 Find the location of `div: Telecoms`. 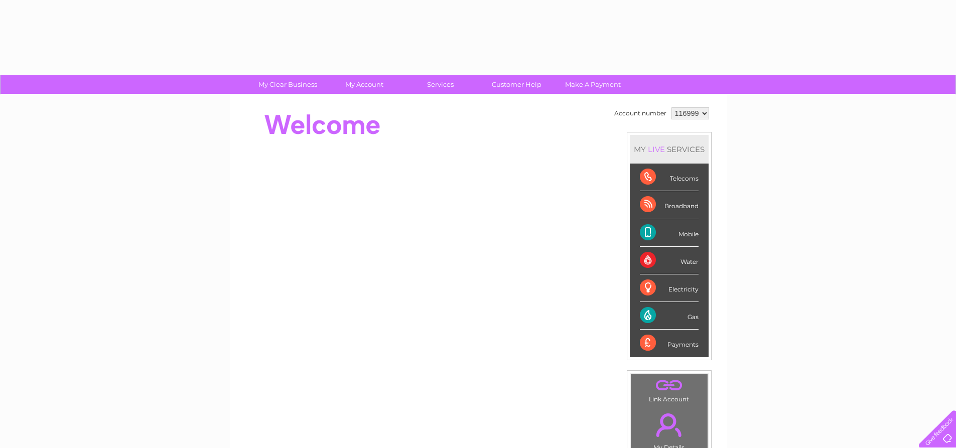

div: Telecoms is located at coordinates (669, 177).